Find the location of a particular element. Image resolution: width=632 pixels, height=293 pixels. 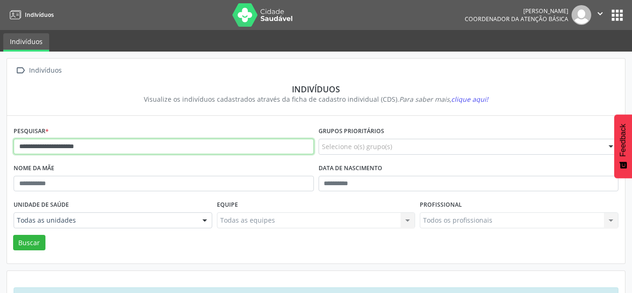

button: apps is located at coordinates (617, 15).